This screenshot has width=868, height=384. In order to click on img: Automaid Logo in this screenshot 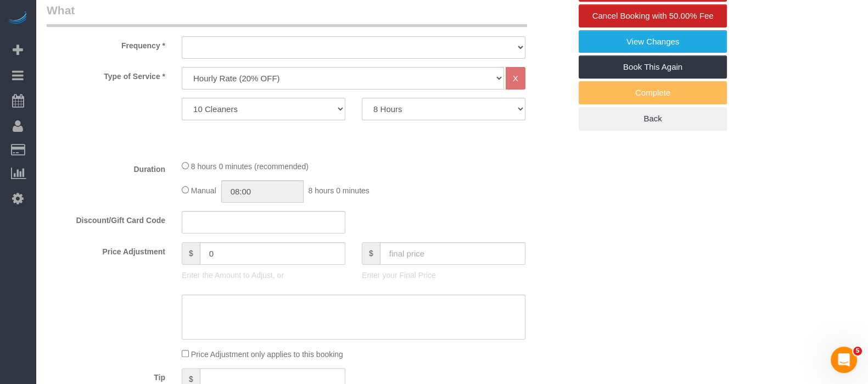, I will do `click(18, 18)`.